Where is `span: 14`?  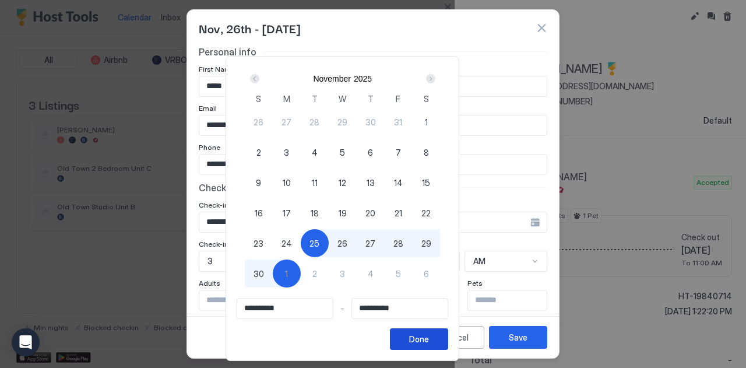 span: 14 is located at coordinates (398, 182).